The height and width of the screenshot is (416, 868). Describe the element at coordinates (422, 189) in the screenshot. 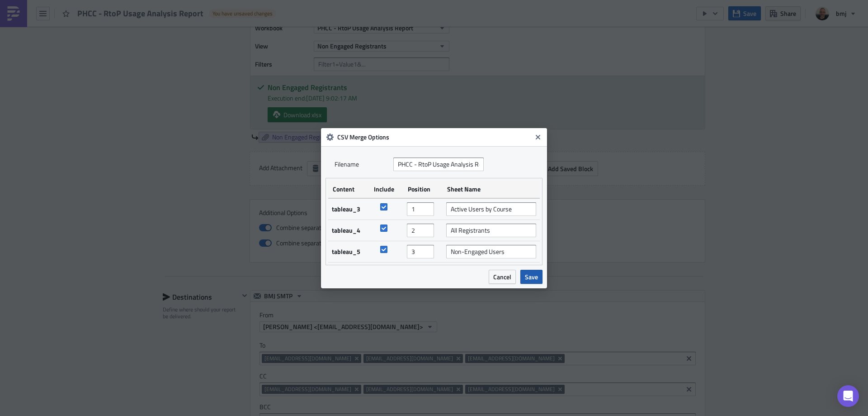

I see `th: Position` at that location.